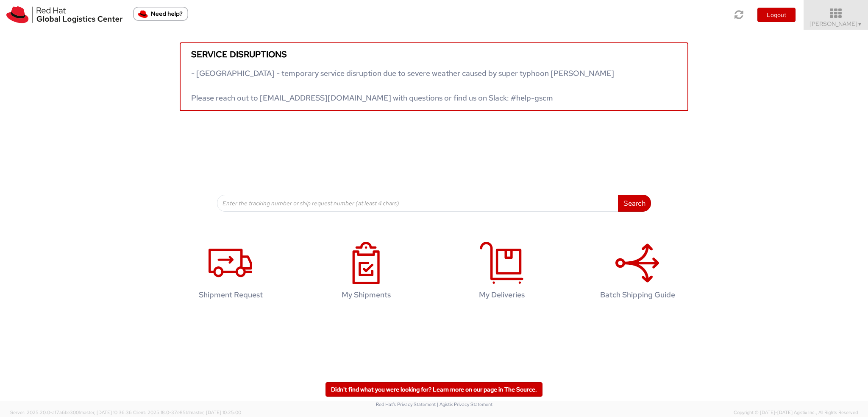 The width and height of the screenshot is (868, 417). What do you see at coordinates (777, 14) in the screenshot?
I see `button: Logout` at bounding box center [777, 14].